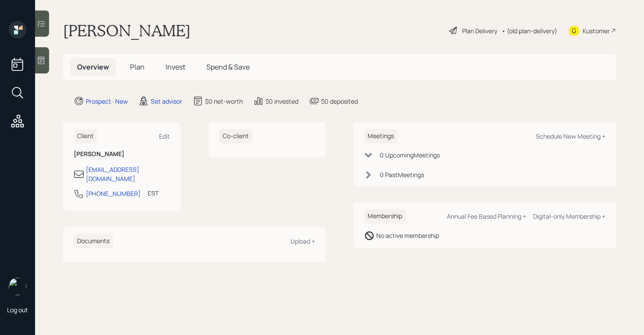 Image resolution: width=644 pixels, height=335 pixels. I want to click on div: $0 deposited, so click(340, 101).